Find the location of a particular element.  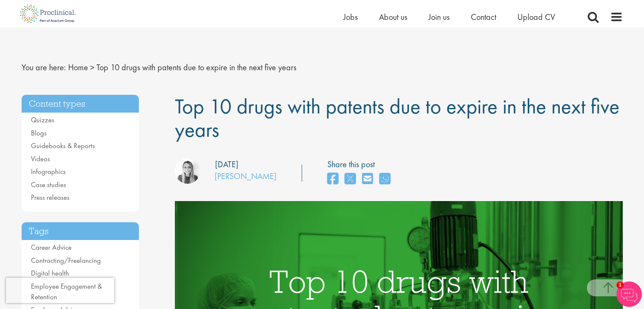

span: You are here: is located at coordinates (44, 67).